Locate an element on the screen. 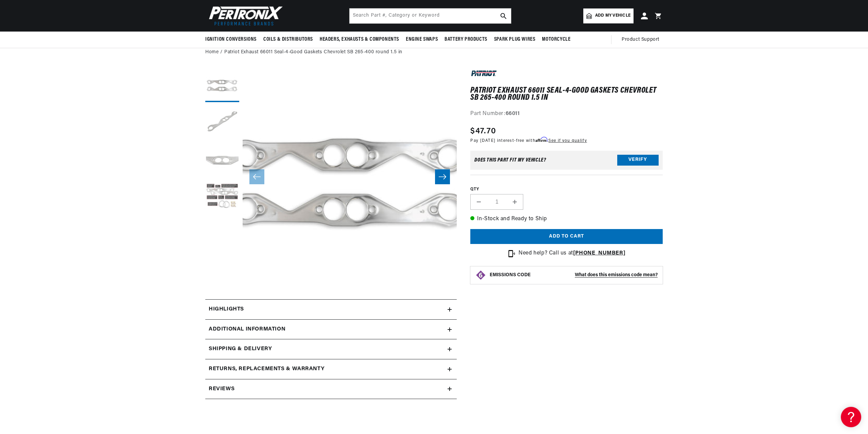 Image resolution: width=868 pixels, height=434 pixels. a: Add my vehicle is located at coordinates (609, 16).